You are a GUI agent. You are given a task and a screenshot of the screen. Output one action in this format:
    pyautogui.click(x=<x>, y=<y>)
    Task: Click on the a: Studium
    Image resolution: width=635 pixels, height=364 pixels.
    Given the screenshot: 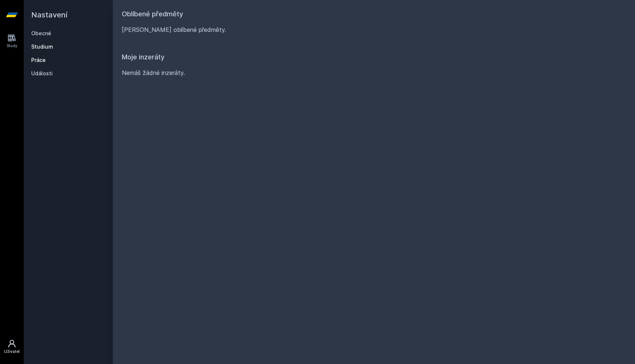 What is the action you would take?
    pyautogui.click(x=69, y=47)
    